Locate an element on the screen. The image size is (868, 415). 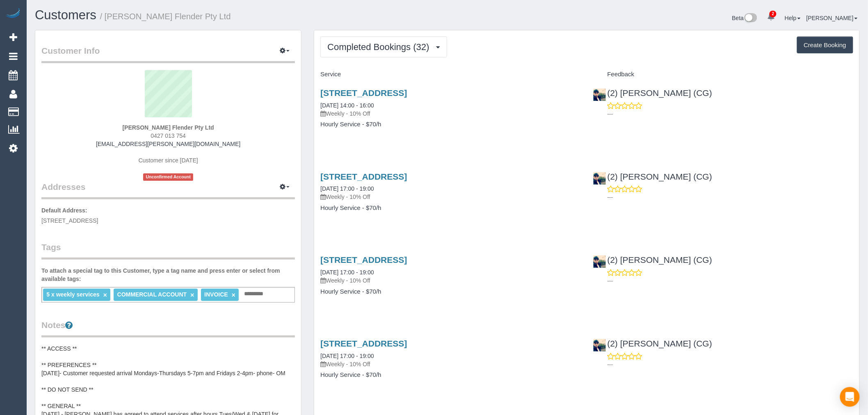
span: 2 is located at coordinates (773, 14).